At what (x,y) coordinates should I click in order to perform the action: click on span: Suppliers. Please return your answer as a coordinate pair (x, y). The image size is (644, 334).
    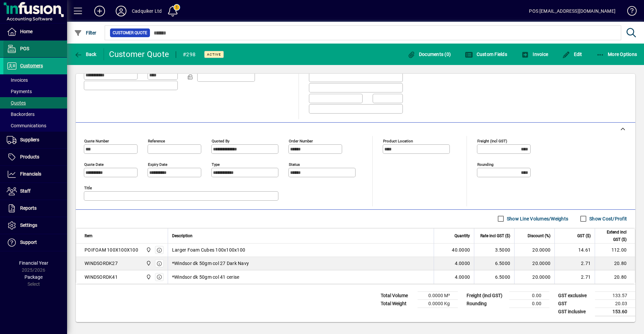
    Looking at the image, I should click on (30, 140).